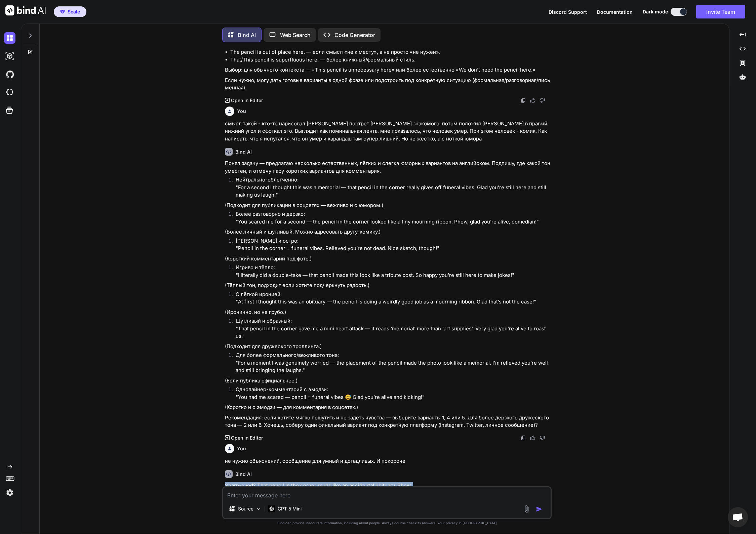 Image resolution: width=756 pixels, height=534 pixels. I want to click on button: Invite Team, so click(721, 12).